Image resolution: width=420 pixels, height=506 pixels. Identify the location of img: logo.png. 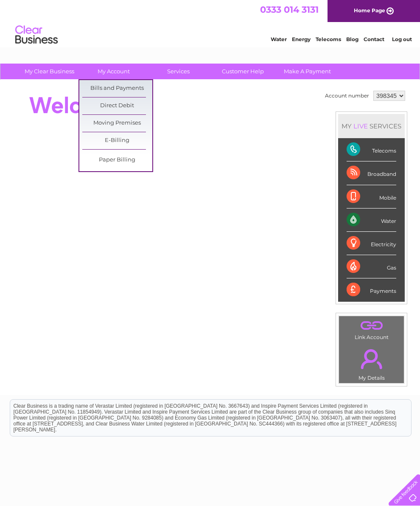
(36, 35).